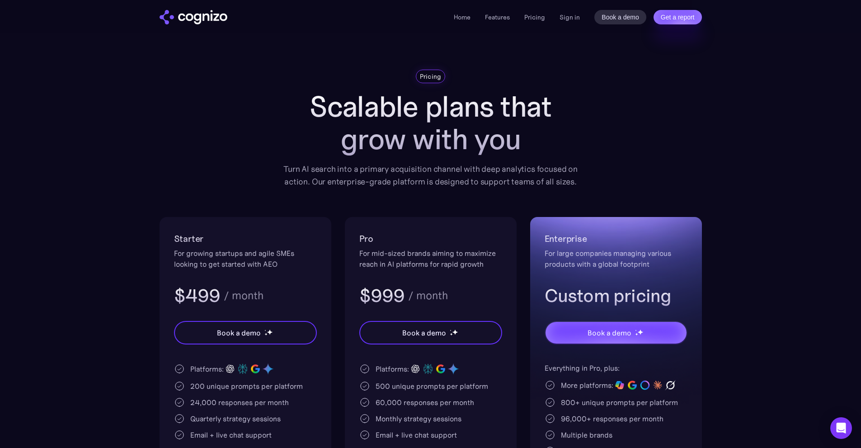  Describe the element at coordinates (619, 402) in the screenshot. I see `div: 800+ unique prompts per platform` at that location.